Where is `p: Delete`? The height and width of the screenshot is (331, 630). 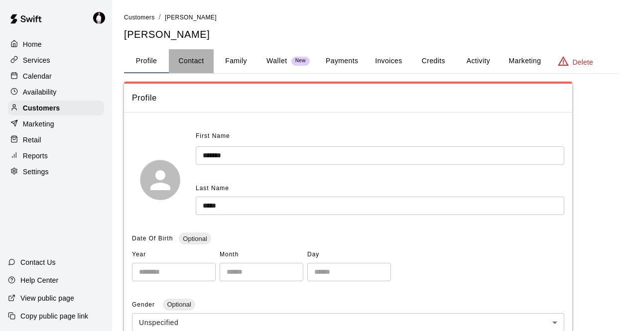 p: Delete is located at coordinates (582, 62).